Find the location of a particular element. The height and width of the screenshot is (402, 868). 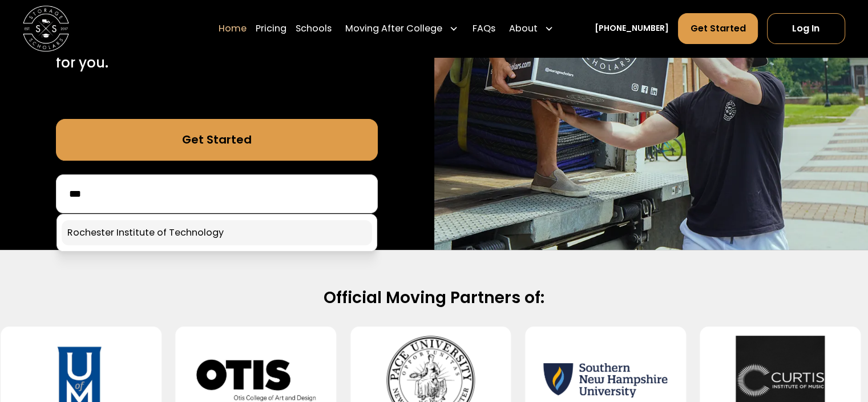

a: FAQs is located at coordinates (484, 29).